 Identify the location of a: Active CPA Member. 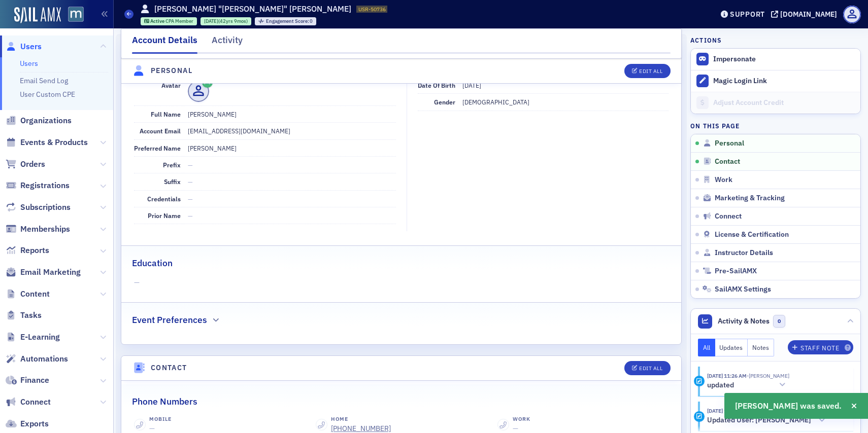
(169, 21).